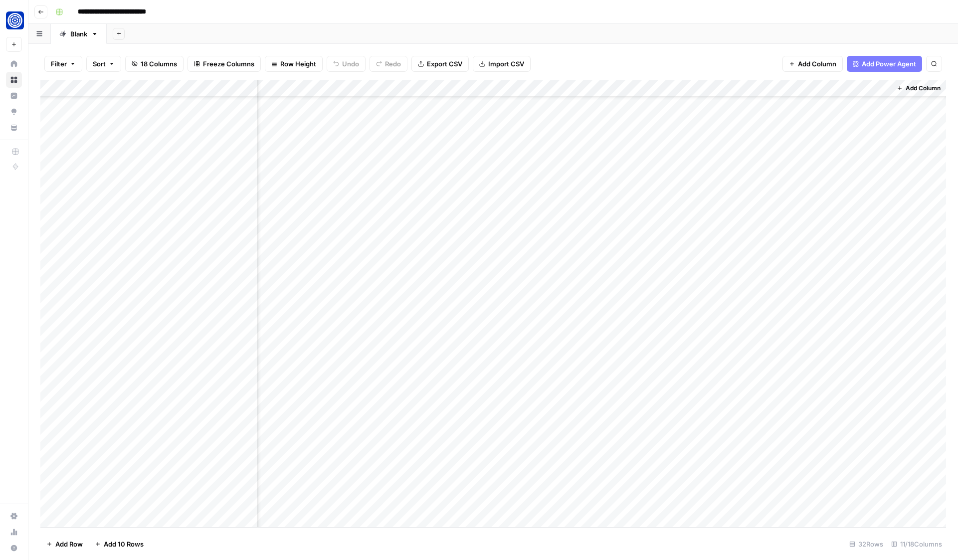 This screenshot has height=560, width=958. Describe the element at coordinates (64, 544) in the screenshot. I see `button: Add Row` at that location.